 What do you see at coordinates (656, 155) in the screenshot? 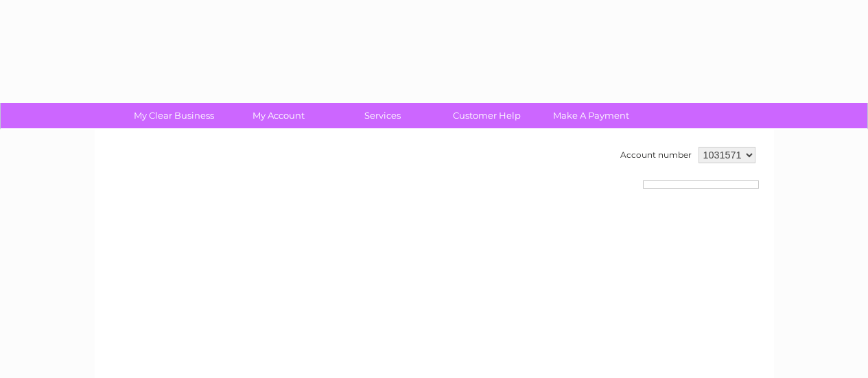
I see `td: Account number` at bounding box center [656, 155].